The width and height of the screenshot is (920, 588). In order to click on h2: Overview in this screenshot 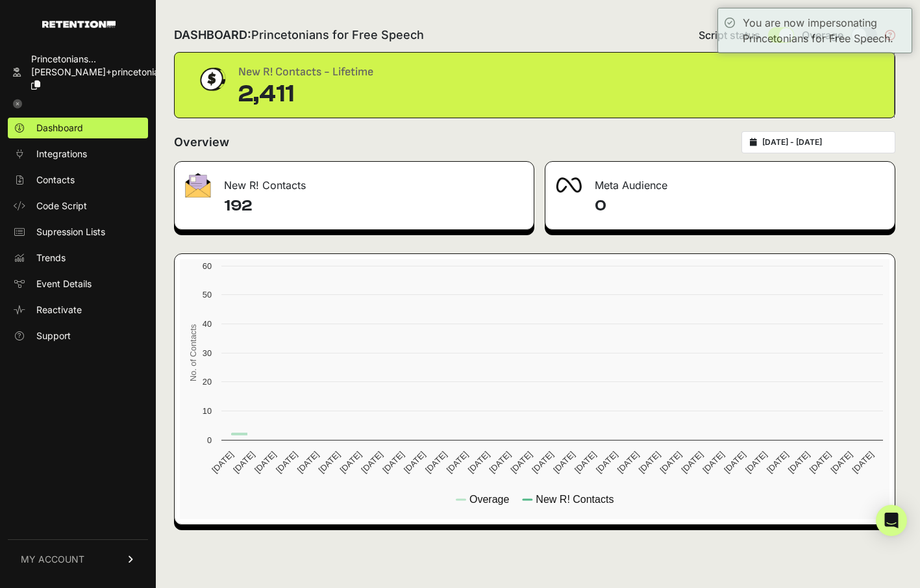, I will do `click(201, 142)`.